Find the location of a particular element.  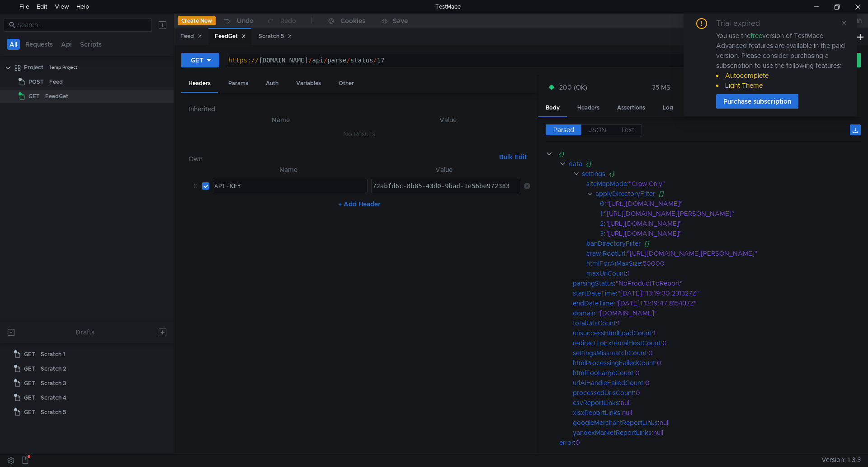

div: htmlForAiMaxSize is located at coordinates (613, 263).